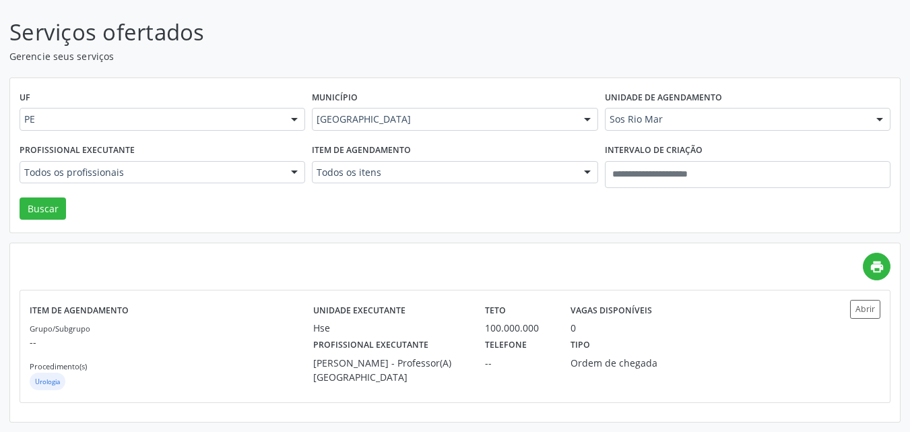 The height and width of the screenshot is (432, 910). I want to click on label: Tipo, so click(580, 345).